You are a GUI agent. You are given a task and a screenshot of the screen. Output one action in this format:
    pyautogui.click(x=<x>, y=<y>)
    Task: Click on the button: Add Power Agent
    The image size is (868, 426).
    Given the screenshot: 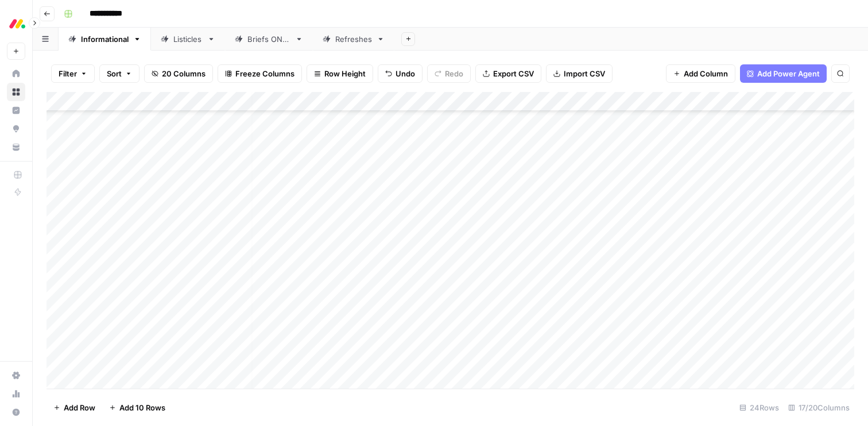 What is the action you would take?
    pyautogui.click(x=783, y=73)
    